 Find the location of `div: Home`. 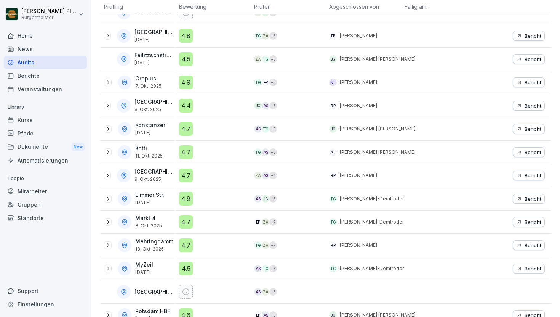

div: Home is located at coordinates (45, 35).